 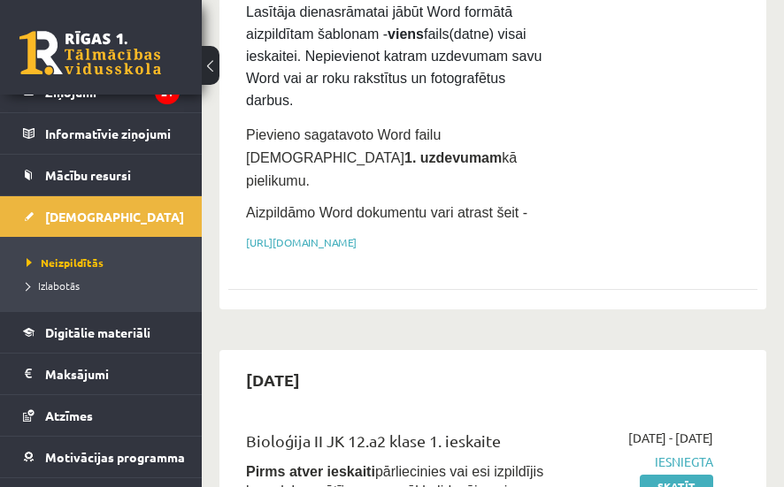 What do you see at coordinates (65, 263) in the screenshot?
I see `span: Neizpildītās` at bounding box center [65, 263].